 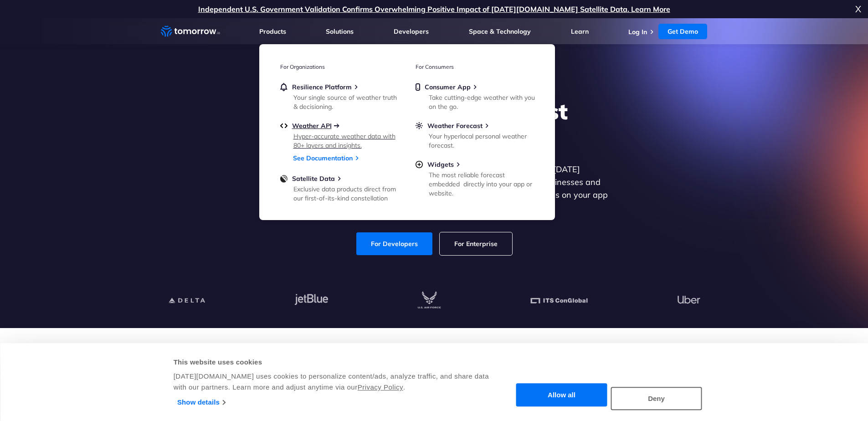 I want to click on span: Widgets, so click(x=441, y=165).